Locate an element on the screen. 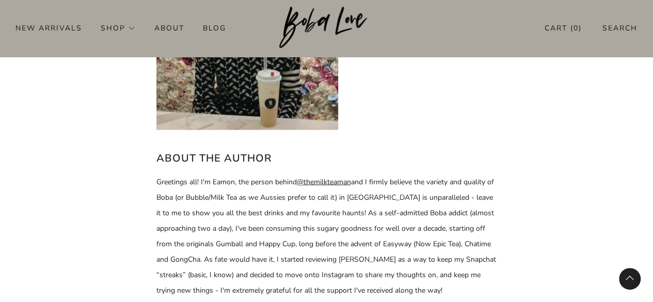 The height and width of the screenshot is (302, 653). a: Blog is located at coordinates (214, 28).